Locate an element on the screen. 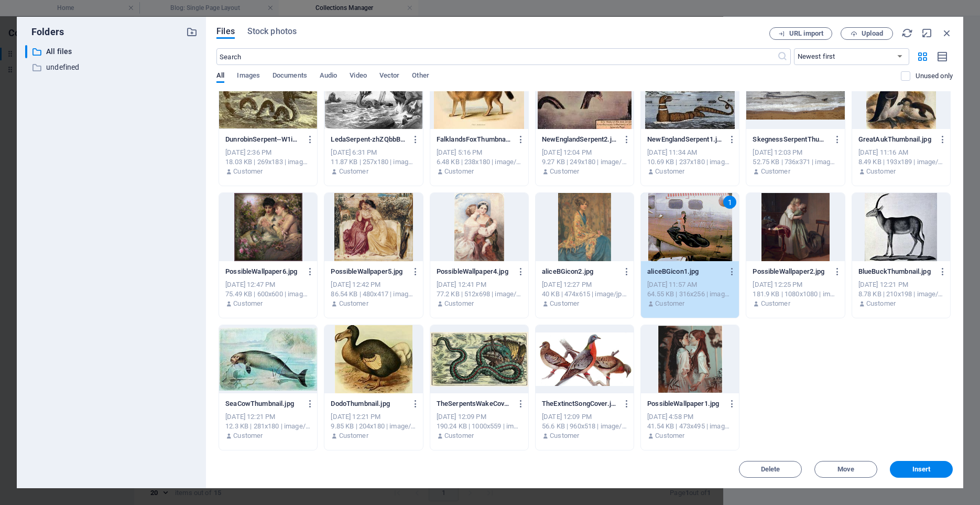 The width and height of the screenshot is (980, 505). span: URL import is located at coordinates (806, 33).